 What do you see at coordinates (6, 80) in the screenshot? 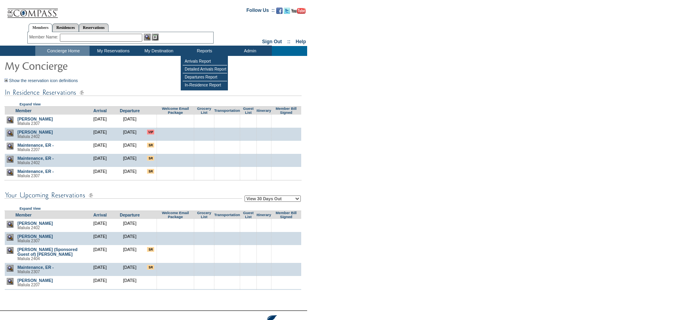
I see `img: Show the reservation icon definitions` at bounding box center [6, 80].